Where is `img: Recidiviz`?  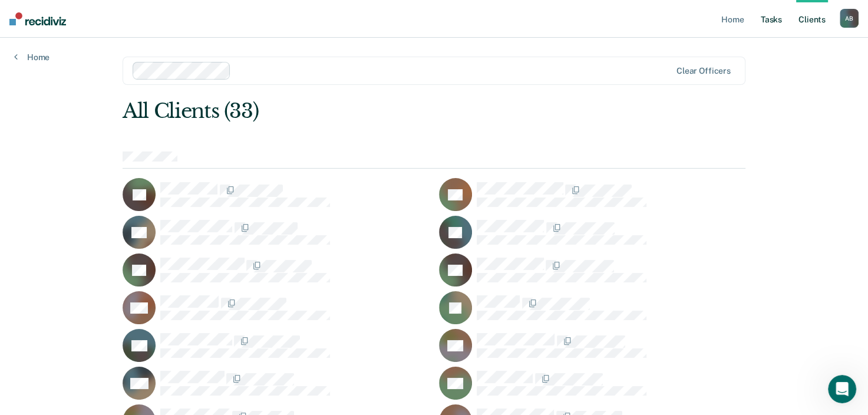 img: Recidiviz is located at coordinates (38, 18).